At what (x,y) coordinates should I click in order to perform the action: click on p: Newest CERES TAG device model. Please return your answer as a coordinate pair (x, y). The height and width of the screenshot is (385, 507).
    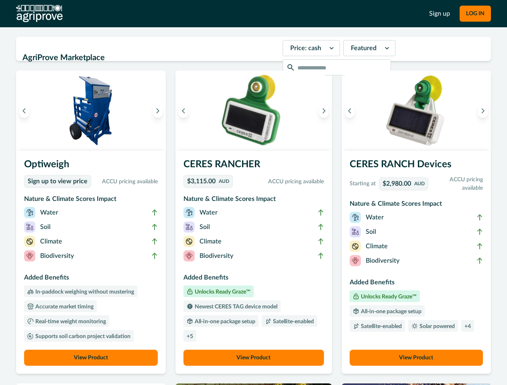
    Looking at the image, I should click on (235, 307).